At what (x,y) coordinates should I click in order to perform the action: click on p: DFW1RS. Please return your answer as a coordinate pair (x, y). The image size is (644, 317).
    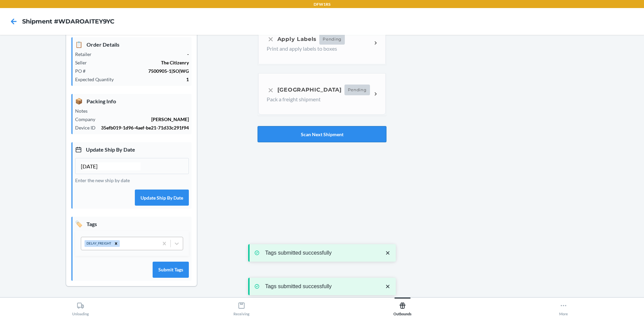
    Looking at the image, I should click on (322, 4).